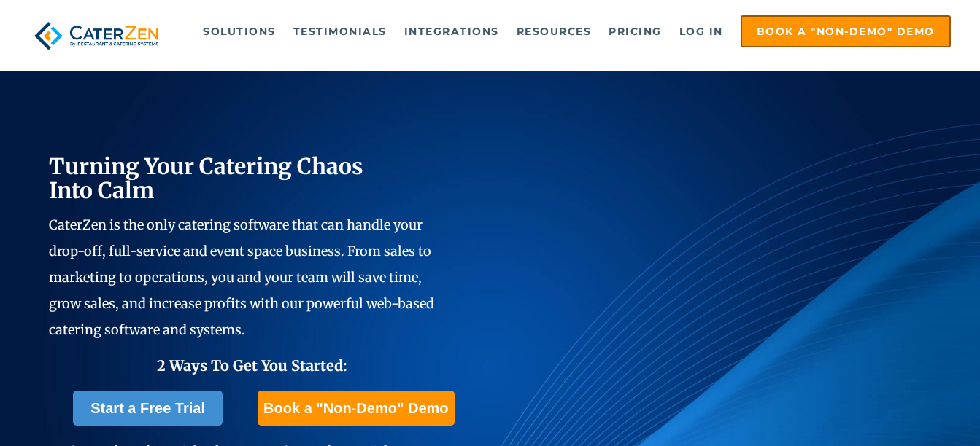 The height and width of the screenshot is (446, 980). What do you see at coordinates (242, 277) in the screenshot?
I see `span: CaterZen is the only catering software that can handle your drop-off, full-service and event spac...` at bounding box center [242, 277].